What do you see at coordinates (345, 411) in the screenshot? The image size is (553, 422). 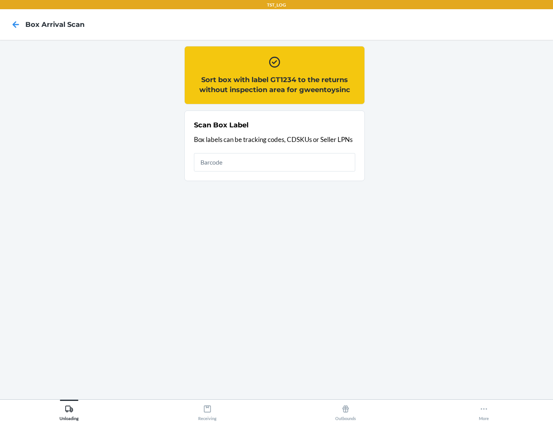 I see `div: Outbounds` at bounding box center [345, 411].